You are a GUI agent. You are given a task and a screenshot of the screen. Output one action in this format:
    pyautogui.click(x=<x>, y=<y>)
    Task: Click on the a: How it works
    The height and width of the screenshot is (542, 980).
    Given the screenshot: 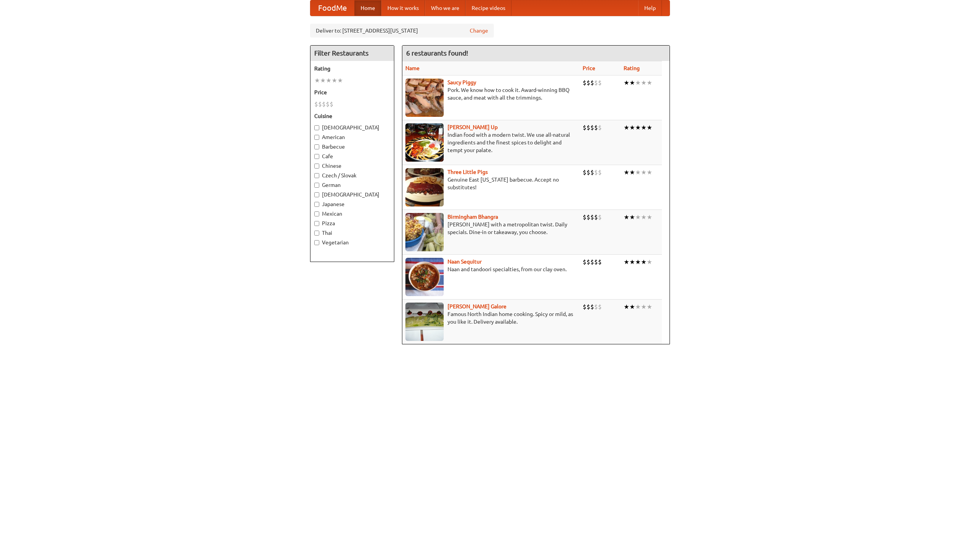 What is the action you would take?
    pyautogui.click(x=404, y=8)
    